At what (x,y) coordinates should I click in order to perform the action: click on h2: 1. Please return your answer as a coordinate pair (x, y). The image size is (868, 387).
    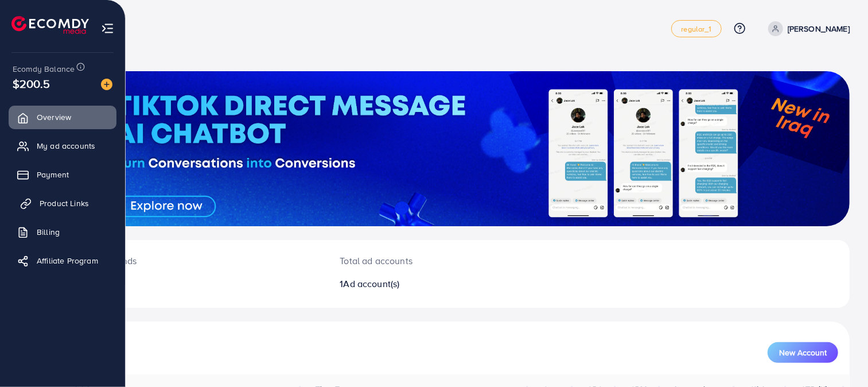
    Looking at the image, I should click on (424, 284).